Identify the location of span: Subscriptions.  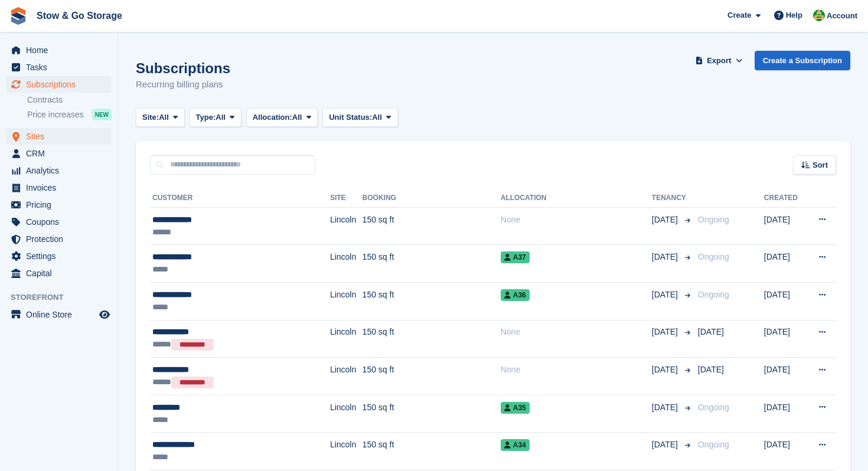
(62, 84).